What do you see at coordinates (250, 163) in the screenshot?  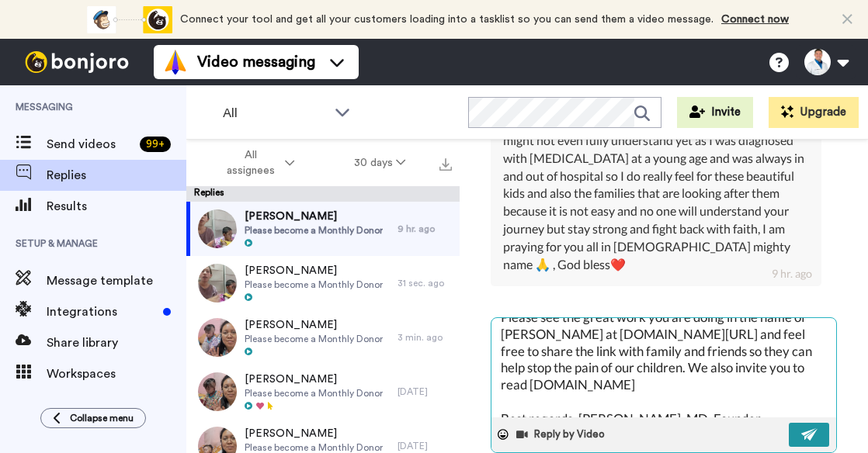 I see `span: All assignees` at bounding box center [250, 163].